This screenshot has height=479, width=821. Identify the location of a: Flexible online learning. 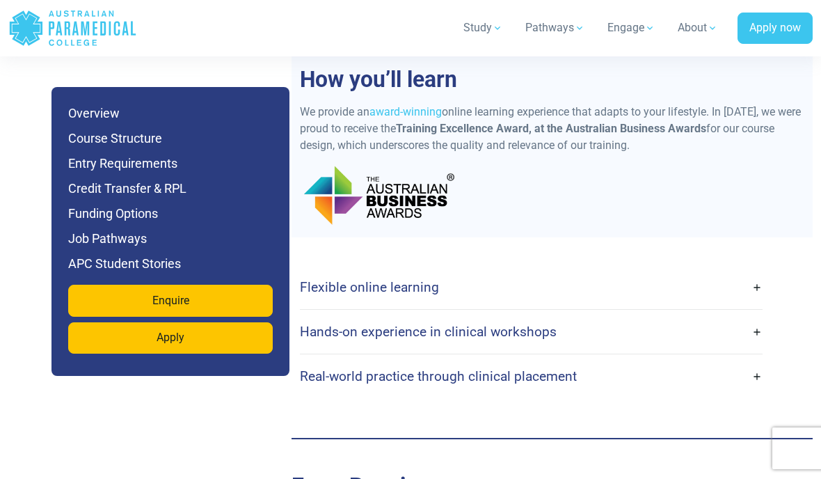
(531, 287).